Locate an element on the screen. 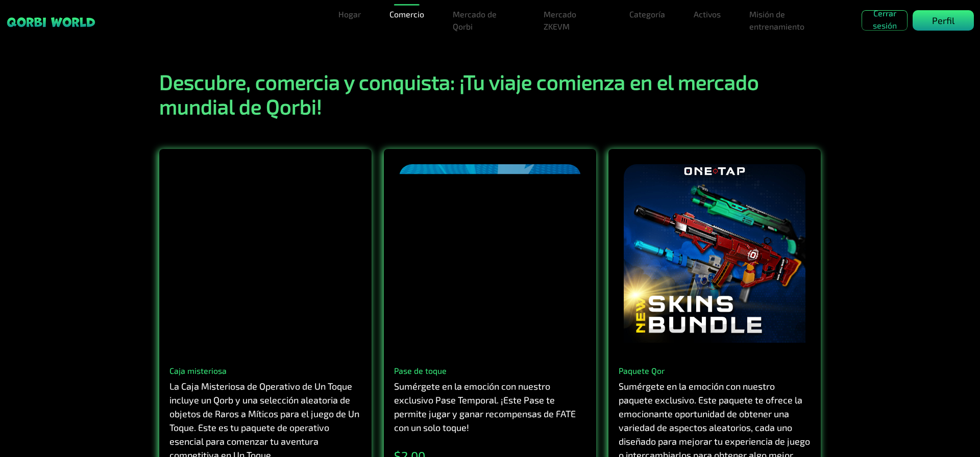  a: Misión de entrenamiento is located at coordinates (793, 21).